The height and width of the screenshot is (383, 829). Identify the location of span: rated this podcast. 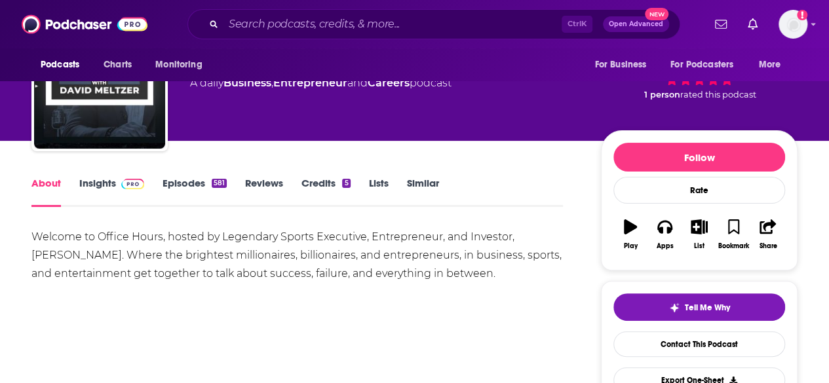
(718, 94).